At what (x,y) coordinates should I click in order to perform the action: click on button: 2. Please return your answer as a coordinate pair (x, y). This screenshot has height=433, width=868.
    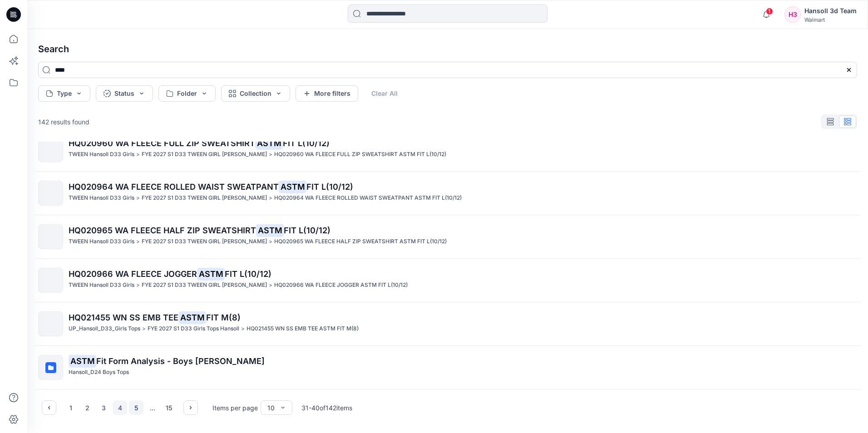
    Looking at the image, I should click on (87, 408).